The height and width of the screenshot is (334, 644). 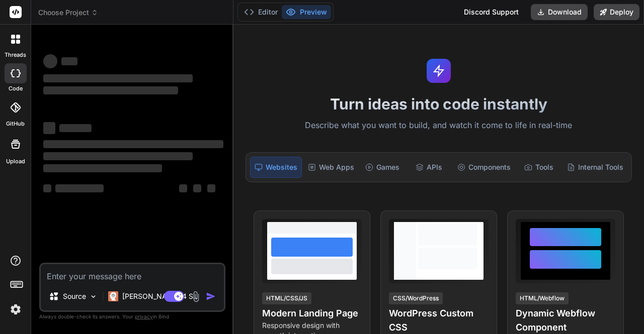 I want to click on label: Upload, so click(x=15, y=161).